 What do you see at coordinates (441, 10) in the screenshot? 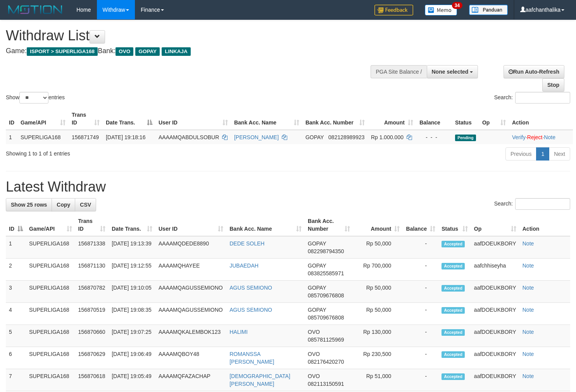
I see `img: Button%20Memo.svg` at bounding box center [441, 10].